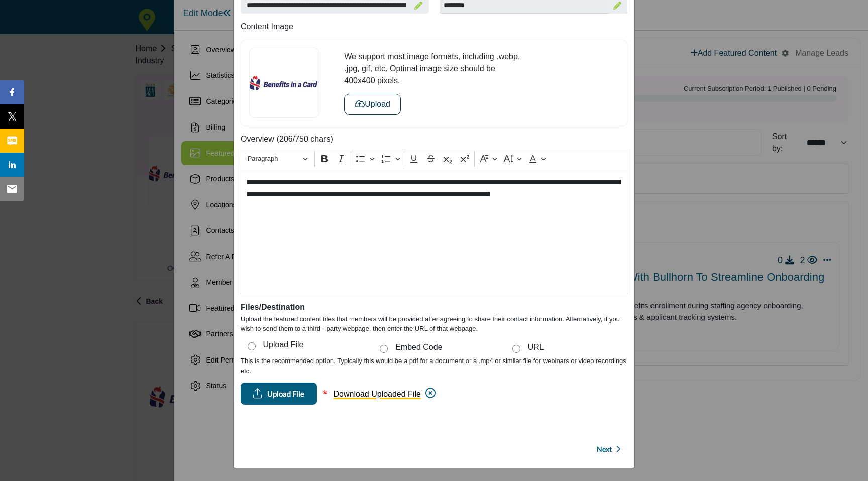  Describe the element at coordinates (434, 324) in the screenshot. I see `p: Upload the featured content files that members will be provided after agreeing to share their con...` at that location.